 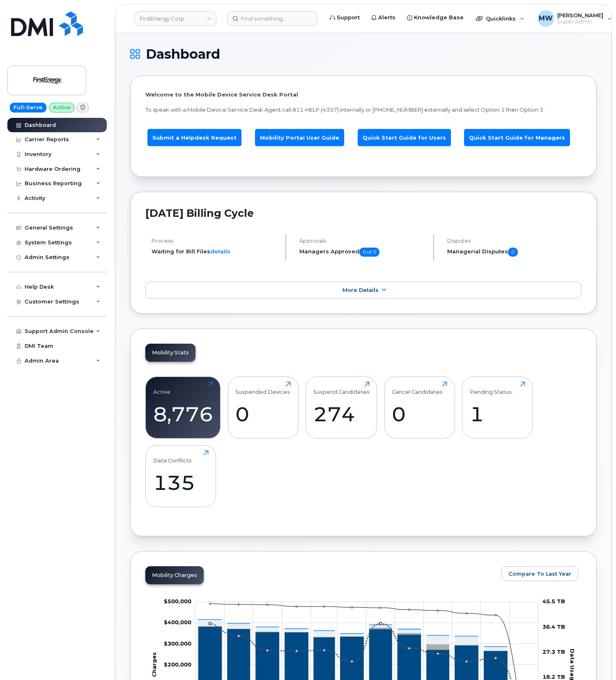 I want to click on h4: Process, so click(x=215, y=240).